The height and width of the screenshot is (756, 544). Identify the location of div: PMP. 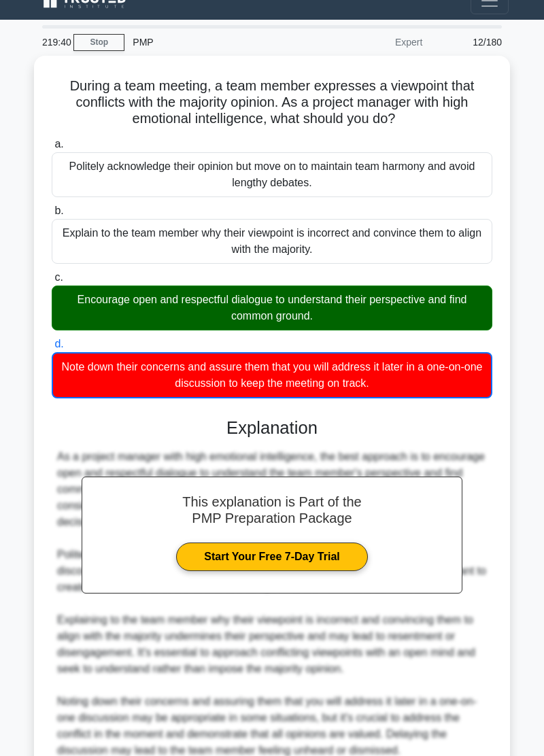
(218, 42).